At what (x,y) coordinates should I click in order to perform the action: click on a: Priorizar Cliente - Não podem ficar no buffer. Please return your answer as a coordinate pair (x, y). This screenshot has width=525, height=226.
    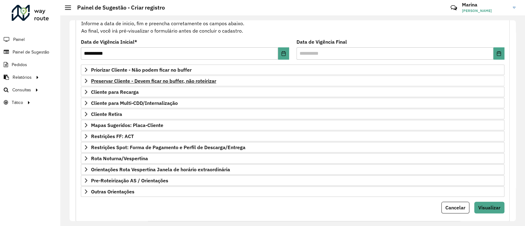
    Looking at the image, I should click on (293, 70).